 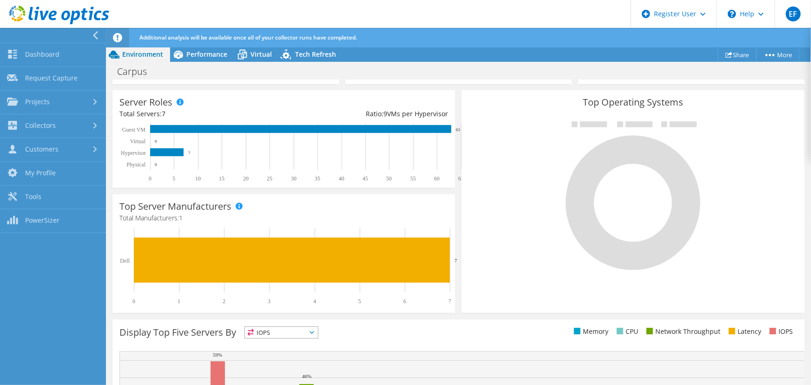 I want to click on text: 2, so click(x=224, y=301).